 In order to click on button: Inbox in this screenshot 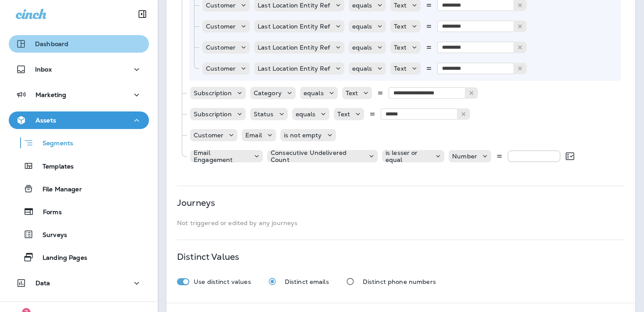, I will do `click(79, 69)`.